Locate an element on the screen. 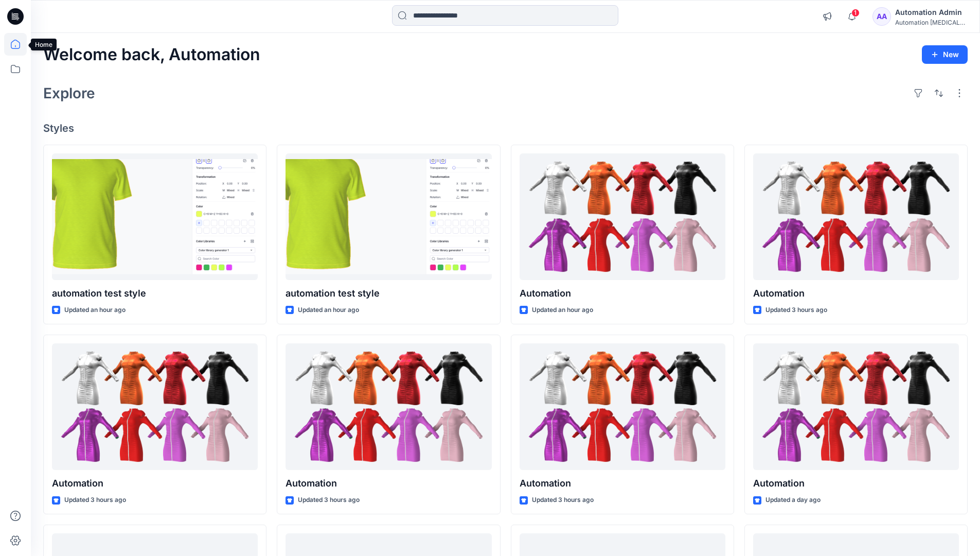 This screenshot has width=980, height=556. span: 1 is located at coordinates (855, 13).